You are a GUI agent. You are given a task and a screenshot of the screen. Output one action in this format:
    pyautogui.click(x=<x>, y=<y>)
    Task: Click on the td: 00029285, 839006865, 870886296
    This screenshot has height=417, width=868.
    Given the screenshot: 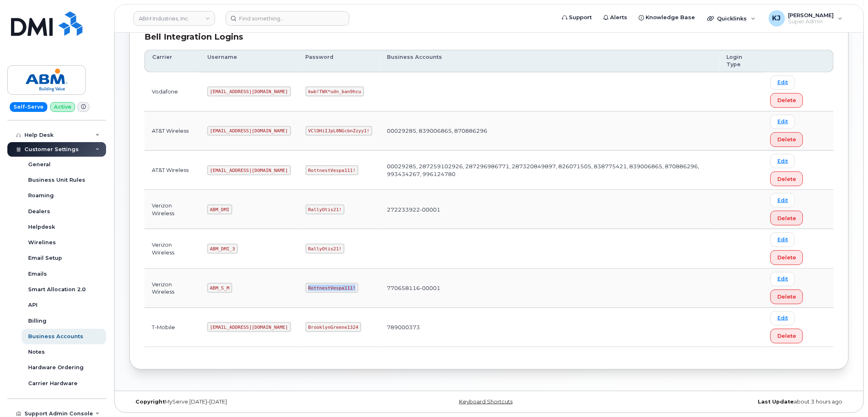 What is the action you would take?
    pyautogui.click(x=549, y=131)
    